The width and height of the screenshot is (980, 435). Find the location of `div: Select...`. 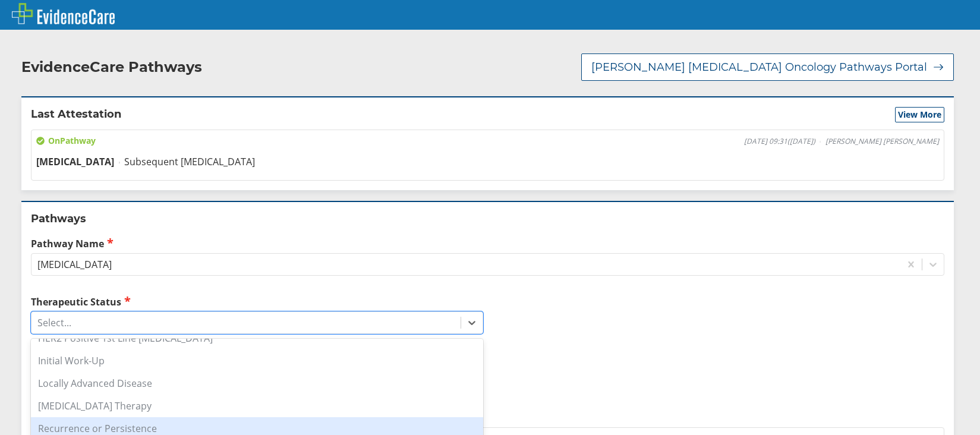

div: Select... is located at coordinates (54, 323).